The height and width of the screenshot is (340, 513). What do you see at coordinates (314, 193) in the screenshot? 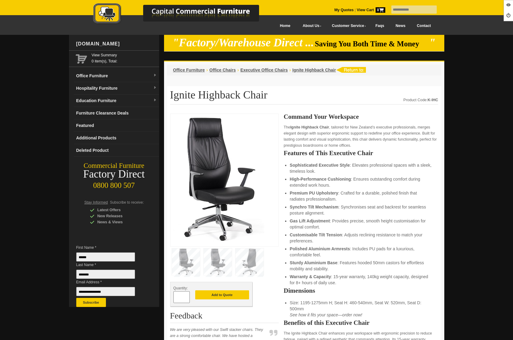
I see `strong: Premium PU Upholstery` at bounding box center [314, 193].